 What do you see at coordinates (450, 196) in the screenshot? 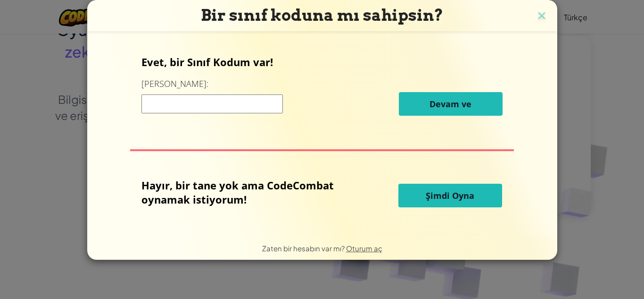
I see `font: Şimdi Oyna` at bounding box center [450, 196].